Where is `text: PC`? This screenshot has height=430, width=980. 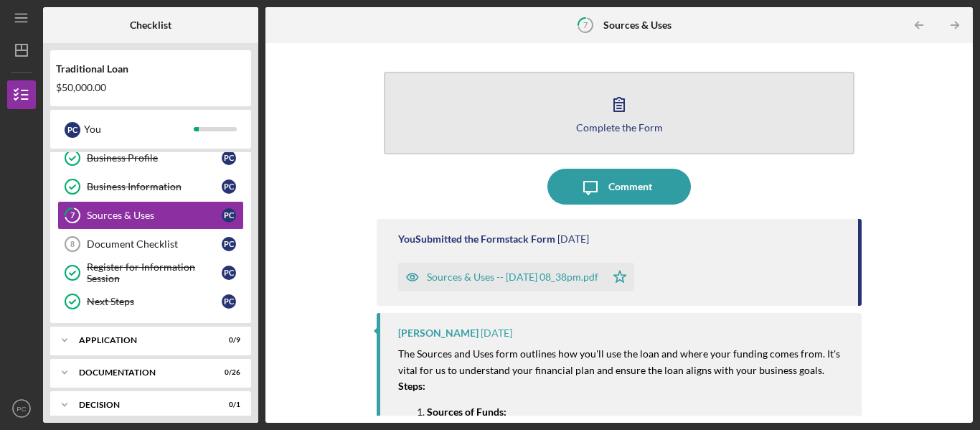 text: PC is located at coordinates (21, 409).